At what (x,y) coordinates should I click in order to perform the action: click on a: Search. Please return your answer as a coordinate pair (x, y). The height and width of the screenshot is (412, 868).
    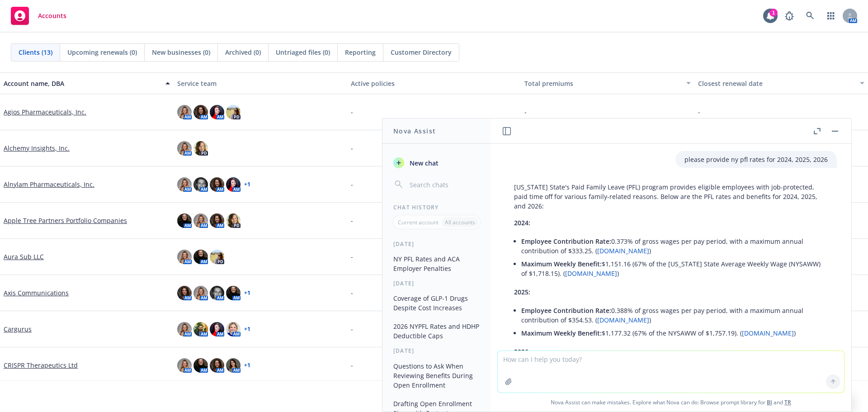
    Looking at the image, I should click on (810, 16).